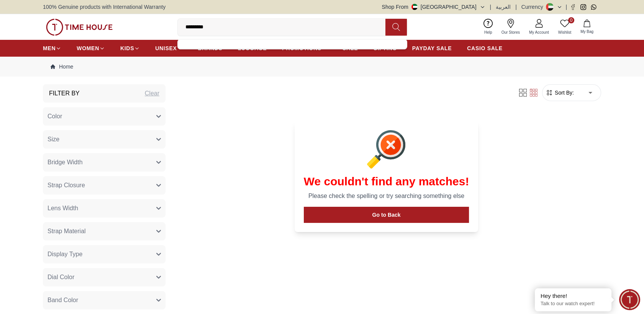 Image resolution: width=644 pixels, height=314 pixels. I want to click on span: Help, so click(488, 32).